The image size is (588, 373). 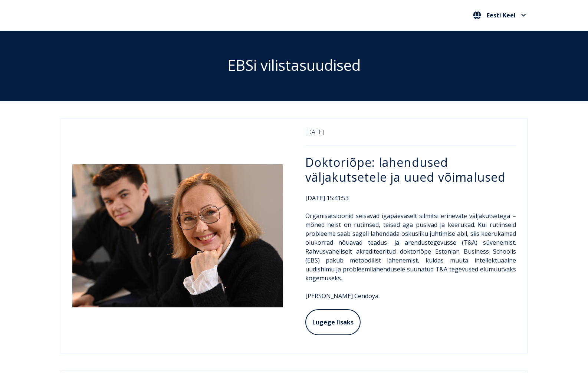 What do you see at coordinates (501, 15) in the screenshot?
I see `span: Eesti Keel` at bounding box center [501, 15].